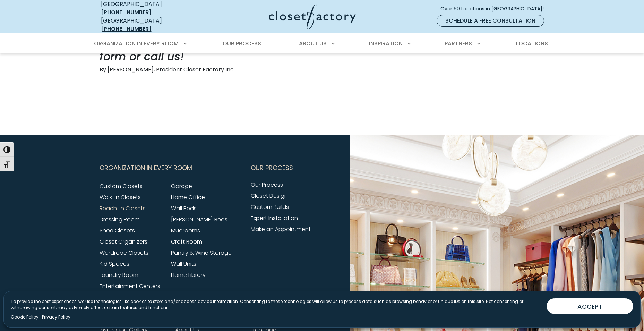  Describe the element at coordinates (312, 17) in the screenshot. I see `img: Closet Factory Logo` at that location.